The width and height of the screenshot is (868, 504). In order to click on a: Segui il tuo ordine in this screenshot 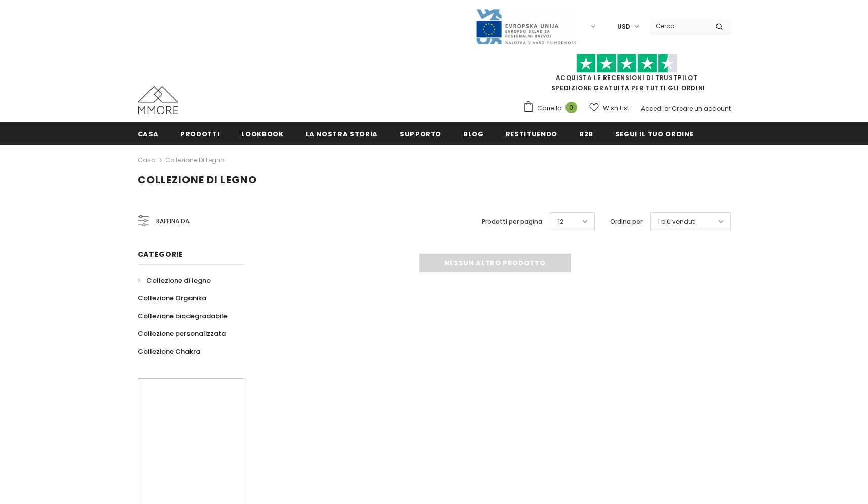, I will do `click(654, 133)`.